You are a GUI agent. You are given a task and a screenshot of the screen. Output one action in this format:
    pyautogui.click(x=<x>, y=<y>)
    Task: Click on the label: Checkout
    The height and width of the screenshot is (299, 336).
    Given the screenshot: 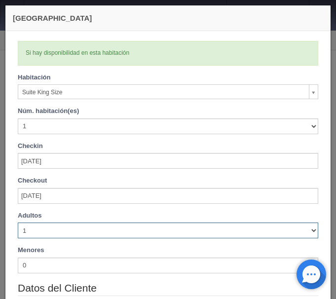 What is the action you would take?
    pyautogui.click(x=32, y=180)
    